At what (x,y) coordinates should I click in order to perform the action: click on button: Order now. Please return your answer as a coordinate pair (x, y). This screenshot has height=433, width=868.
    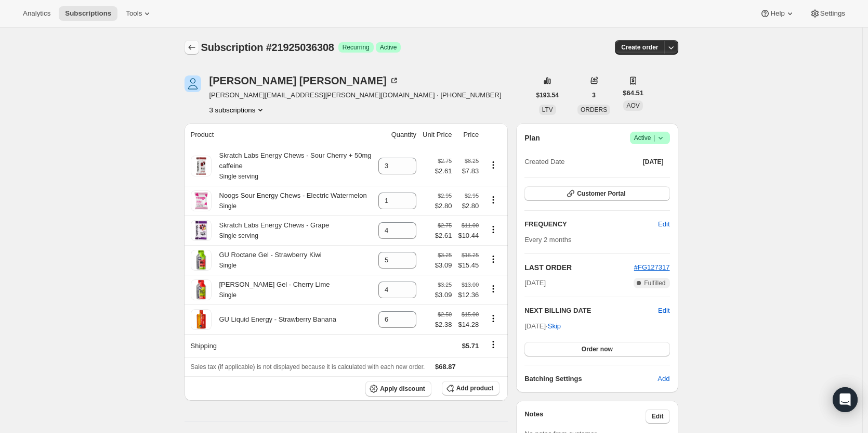
    Looking at the image, I should click on (597, 349).